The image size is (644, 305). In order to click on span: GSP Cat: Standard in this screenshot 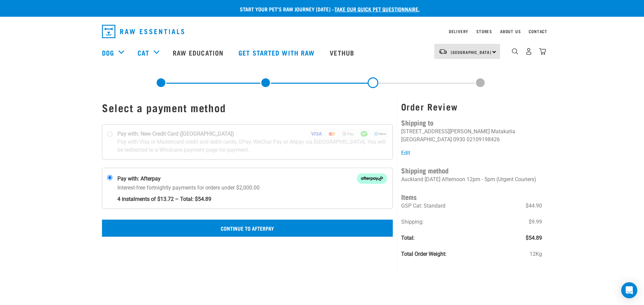, I will do `click(423, 205)`.